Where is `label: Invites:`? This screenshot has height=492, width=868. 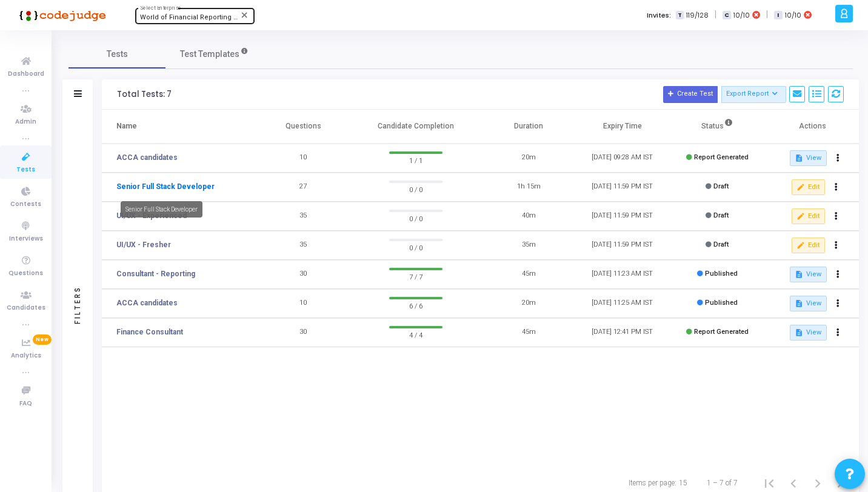
label: Invites: is located at coordinates (660, 15).